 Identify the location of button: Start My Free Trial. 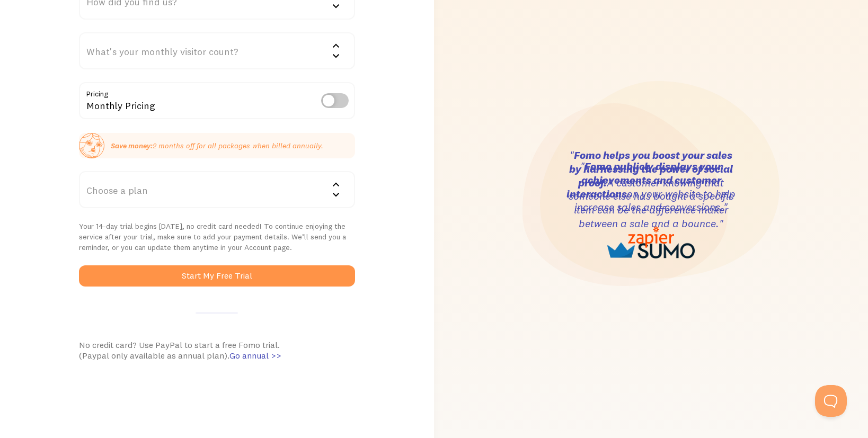
(218, 276).